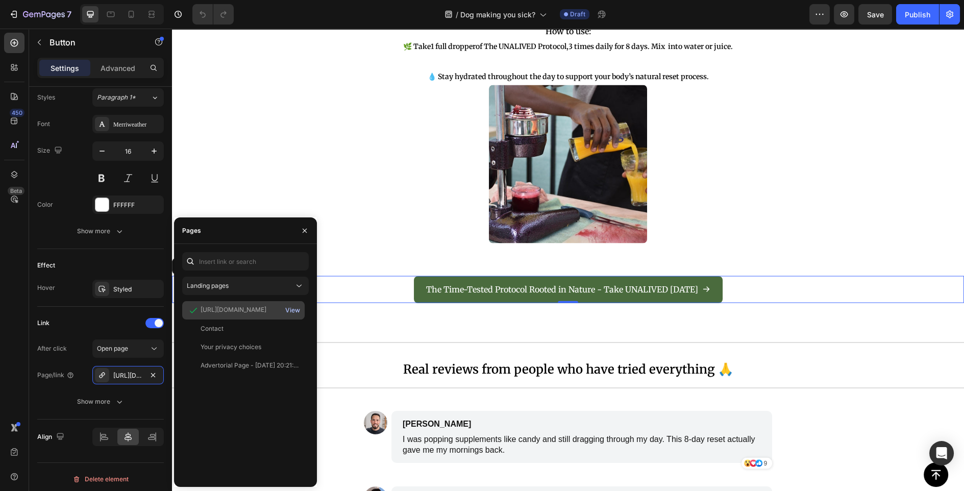  Describe the element at coordinates (292, 310) in the screenshot. I see `button: View` at that location.